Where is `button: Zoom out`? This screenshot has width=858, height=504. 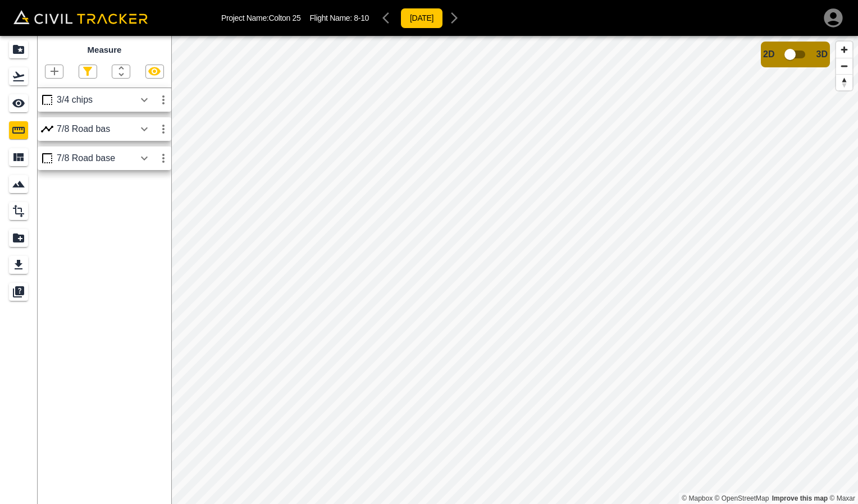
button: Zoom out is located at coordinates (844, 66).